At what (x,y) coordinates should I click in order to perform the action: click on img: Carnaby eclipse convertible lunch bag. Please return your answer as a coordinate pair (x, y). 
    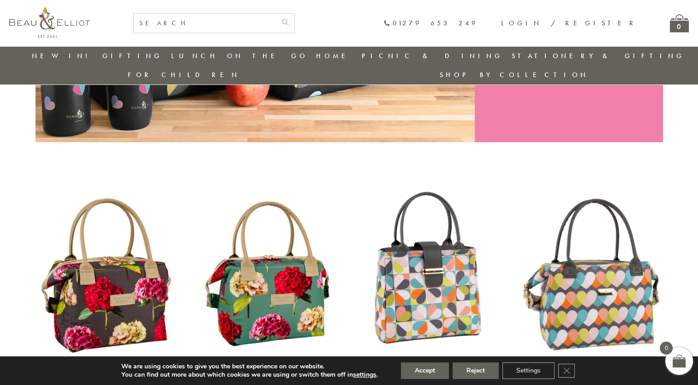
    Looking at the image, I should click on (591, 276).